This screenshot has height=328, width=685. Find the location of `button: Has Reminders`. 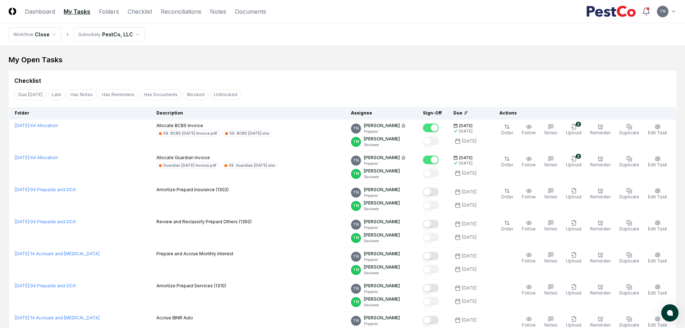

button: Has Reminders is located at coordinates (118, 95).